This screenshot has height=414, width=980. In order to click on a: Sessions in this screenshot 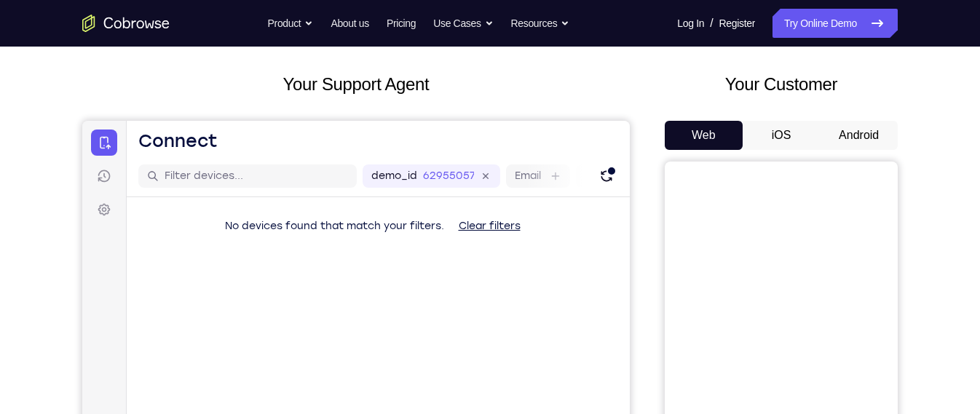, I will do `click(22, 55)`.